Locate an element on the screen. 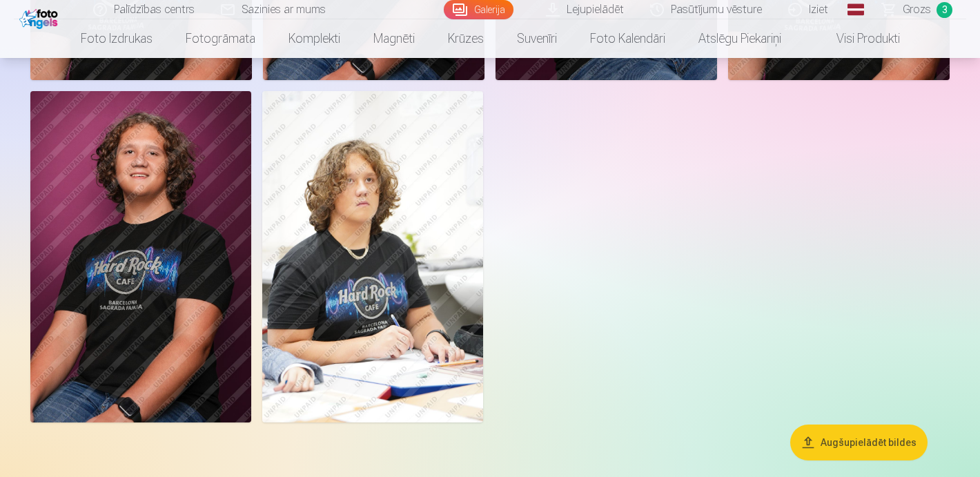 The image size is (980, 477). a: Suvenīri is located at coordinates (537, 39).